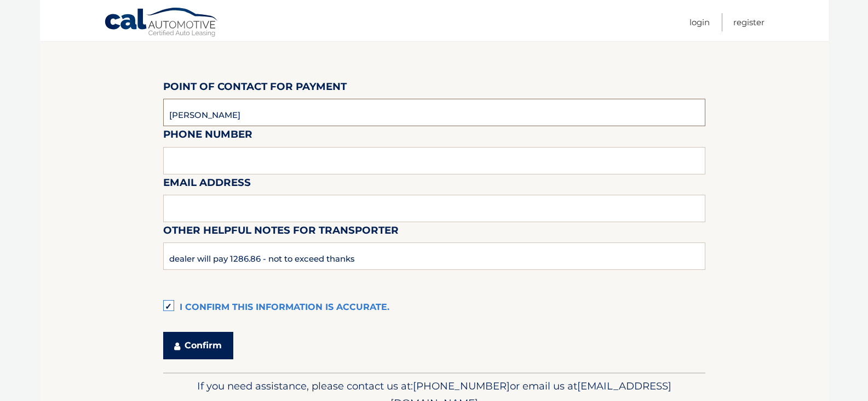 The height and width of the screenshot is (401, 868). I want to click on a: Login, so click(700, 22).